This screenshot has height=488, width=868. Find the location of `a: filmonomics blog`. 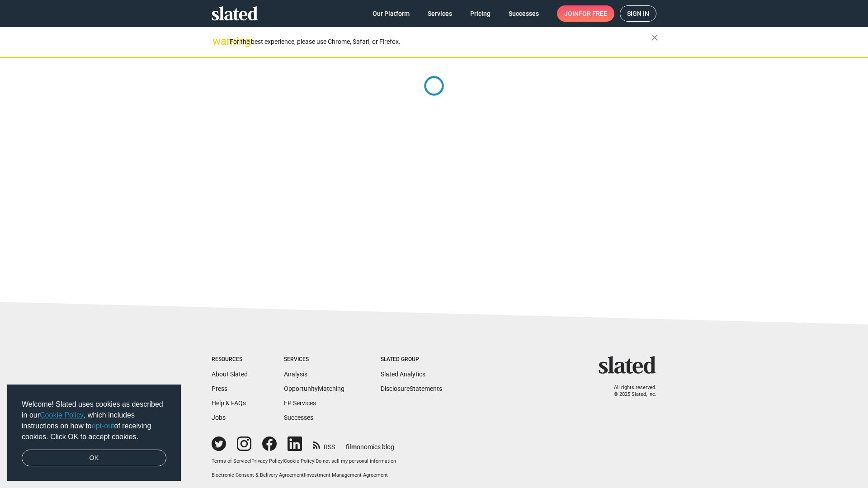

a: filmonomics blog is located at coordinates (370, 444).